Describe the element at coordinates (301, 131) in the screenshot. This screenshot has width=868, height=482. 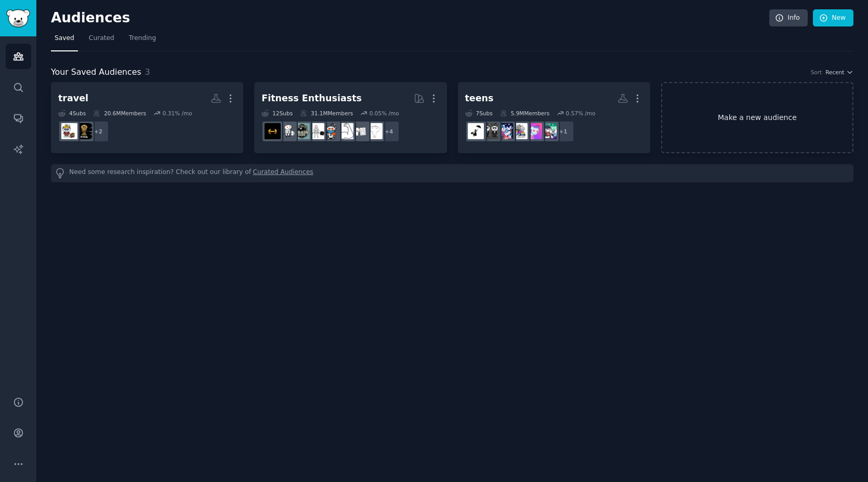
I see `img: GymMotivation` at that location.